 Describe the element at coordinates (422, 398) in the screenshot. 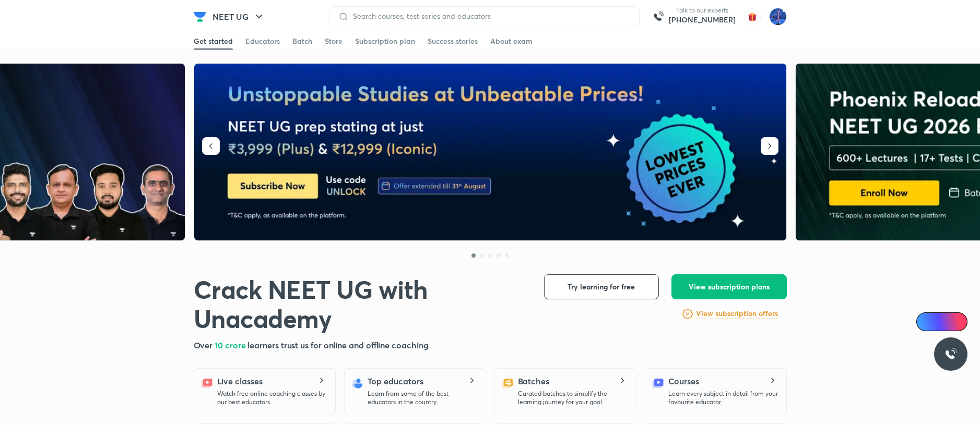

I see `p: Learn from some of the best educators in the country.` at that location.